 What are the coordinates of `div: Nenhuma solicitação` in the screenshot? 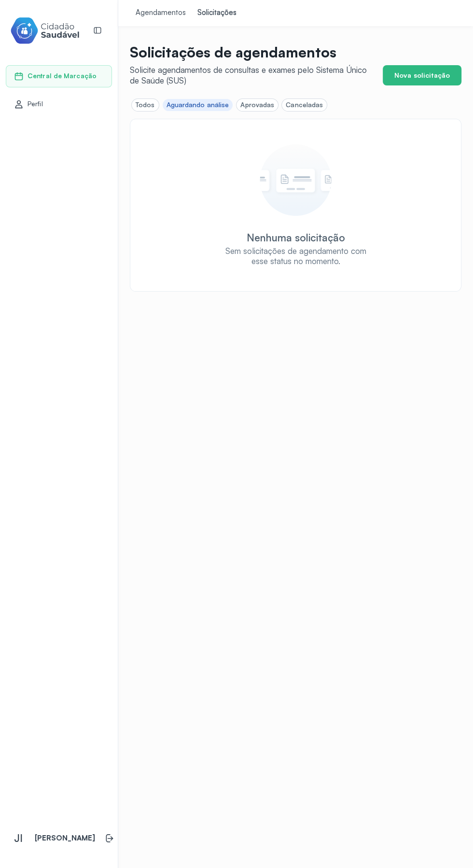 It's located at (296, 237).